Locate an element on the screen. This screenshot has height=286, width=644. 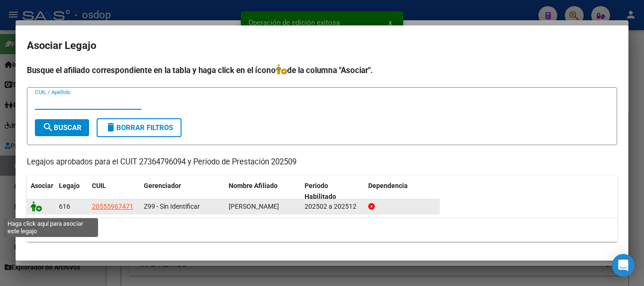
span: Periodo Habilitado is located at coordinates (320, 191).